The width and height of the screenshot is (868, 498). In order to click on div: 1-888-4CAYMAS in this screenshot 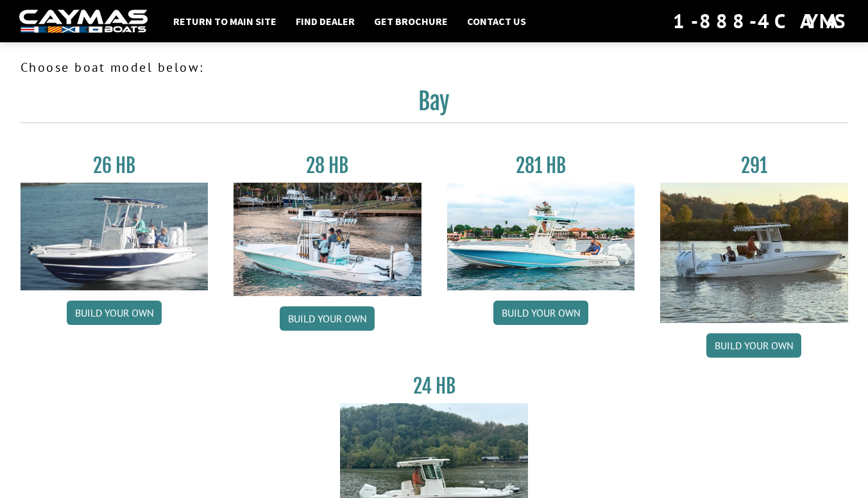, I will do `click(761, 21)`.